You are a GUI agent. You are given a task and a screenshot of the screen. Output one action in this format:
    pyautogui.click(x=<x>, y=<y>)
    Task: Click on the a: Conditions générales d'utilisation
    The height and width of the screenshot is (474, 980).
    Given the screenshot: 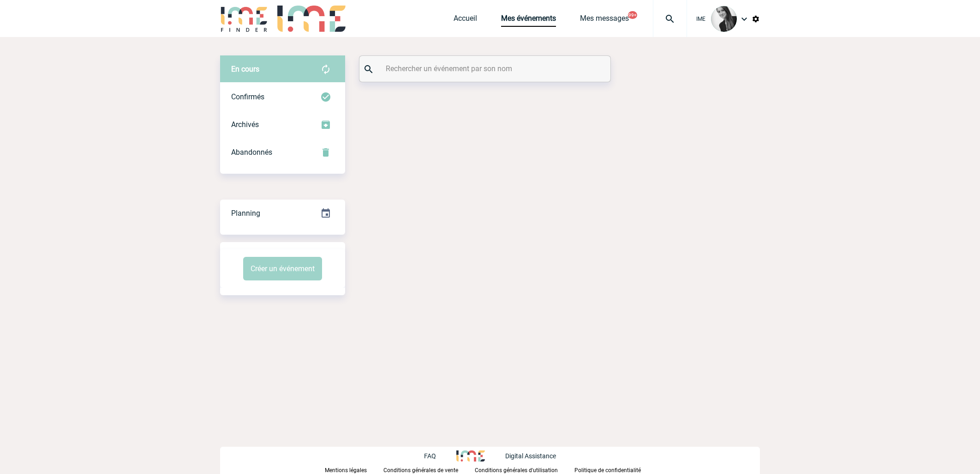 What is the action you would take?
    pyautogui.click(x=524, y=469)
    